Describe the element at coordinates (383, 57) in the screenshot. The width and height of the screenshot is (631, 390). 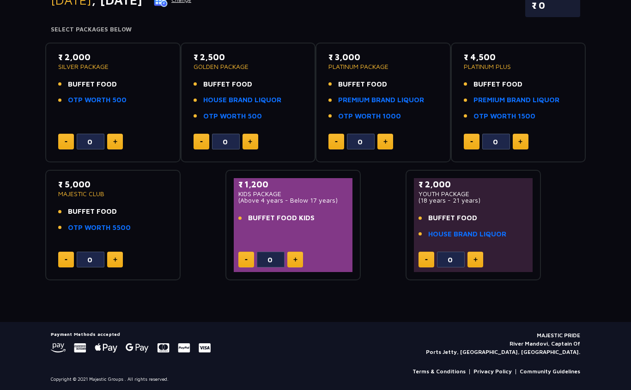
I see `p: ₹ 3,000` at that location.